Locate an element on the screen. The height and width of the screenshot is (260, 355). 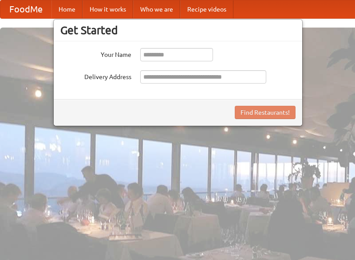
a: Recipe videos is located at coordinates (207, 9).